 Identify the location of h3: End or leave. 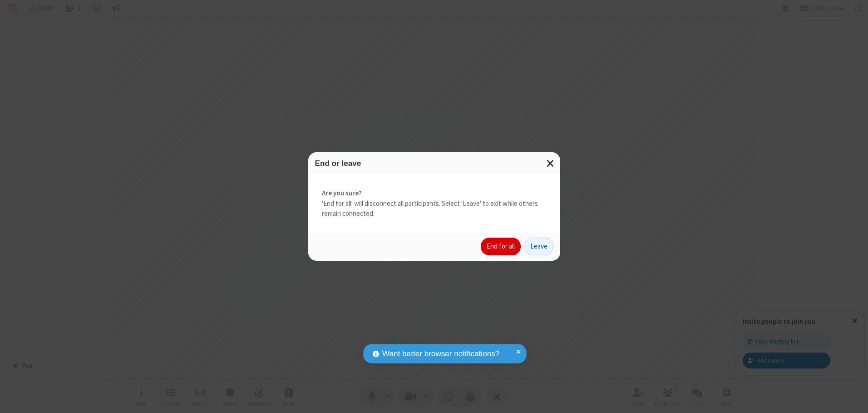
(434, 163).